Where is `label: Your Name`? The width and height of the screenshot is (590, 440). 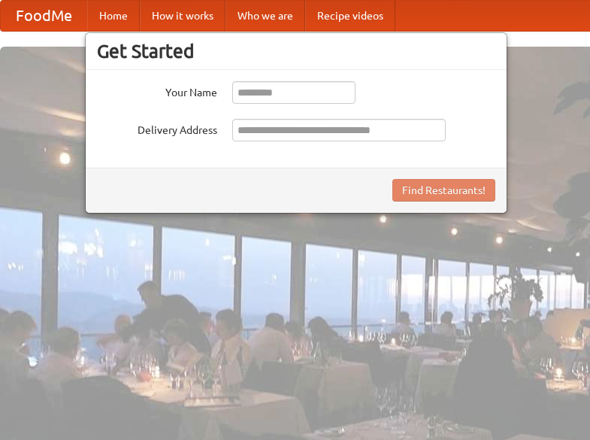 label: Your Name is located at coordinates (157, 90).